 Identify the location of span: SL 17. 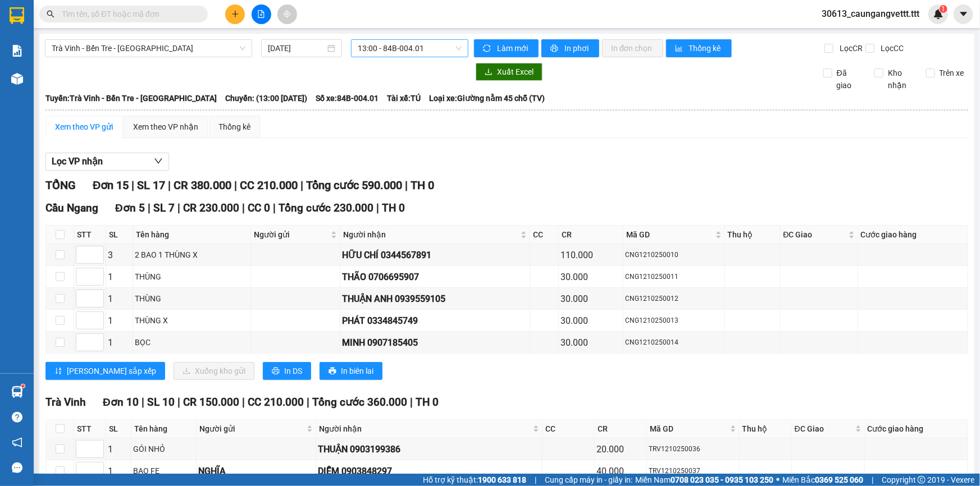
(151, 185).